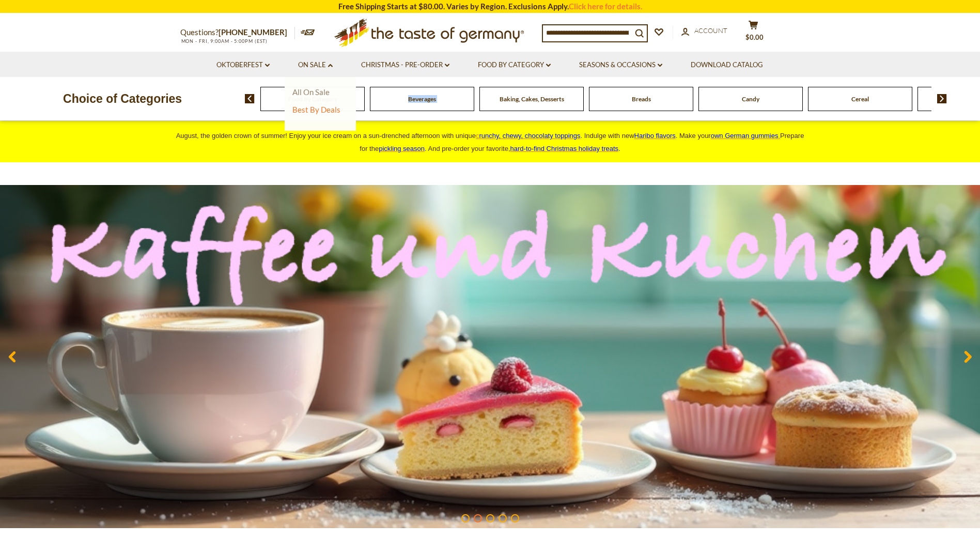  What do you see at coordinates (422, 99) in the screenshot?
I see `a: Beverages` at bounding box center [422, 99].